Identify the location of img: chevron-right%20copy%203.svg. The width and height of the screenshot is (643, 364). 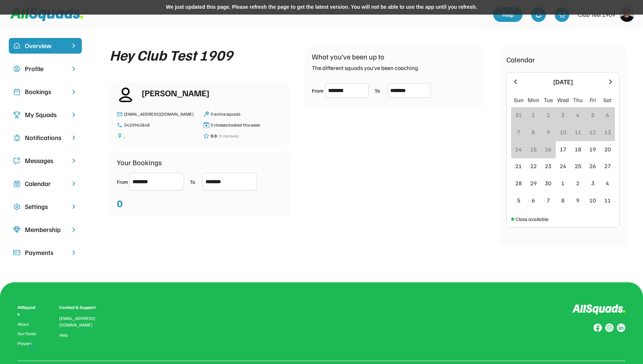
(74, 45).